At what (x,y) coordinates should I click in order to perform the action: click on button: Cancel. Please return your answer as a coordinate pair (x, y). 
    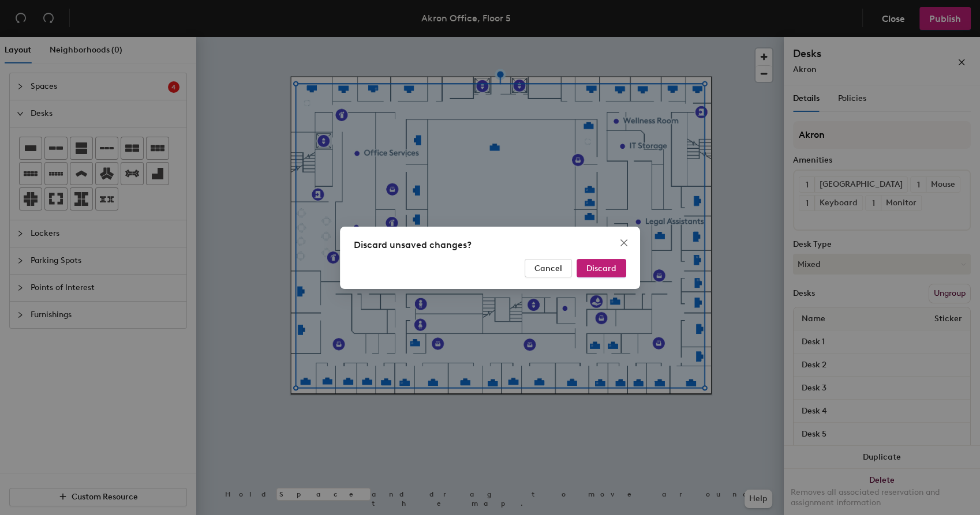
    Looking at the image, I should click on (548, 268).